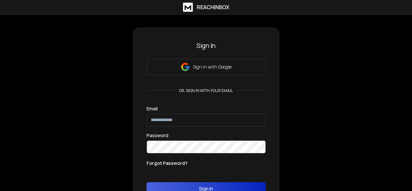 The height and width of the screenshot is (191, 412). What do you see at coordinates (206, 46) in the screenshot?
I see `h3: Sign In` at bounding box center [206, 46].